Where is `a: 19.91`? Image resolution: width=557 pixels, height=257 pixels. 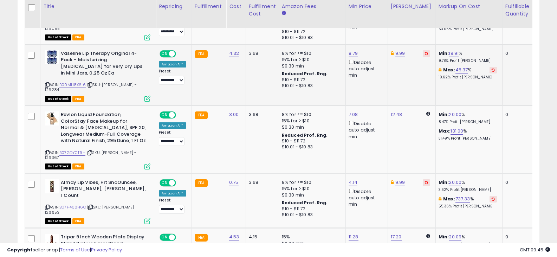 a: 19.91 is located at coordinates (454, 53).